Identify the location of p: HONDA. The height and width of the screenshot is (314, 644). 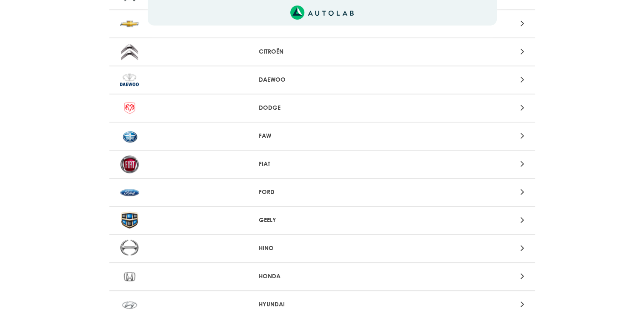
(322, 276).